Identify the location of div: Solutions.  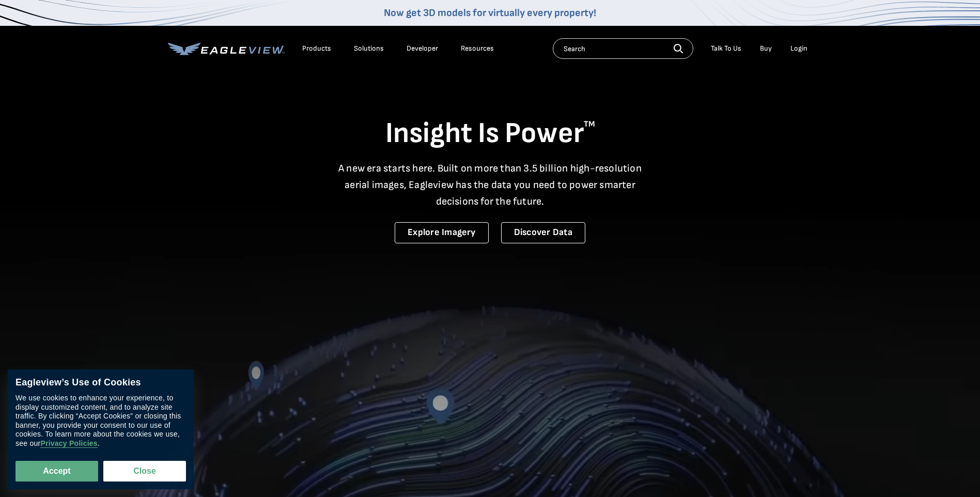
(369, 49).